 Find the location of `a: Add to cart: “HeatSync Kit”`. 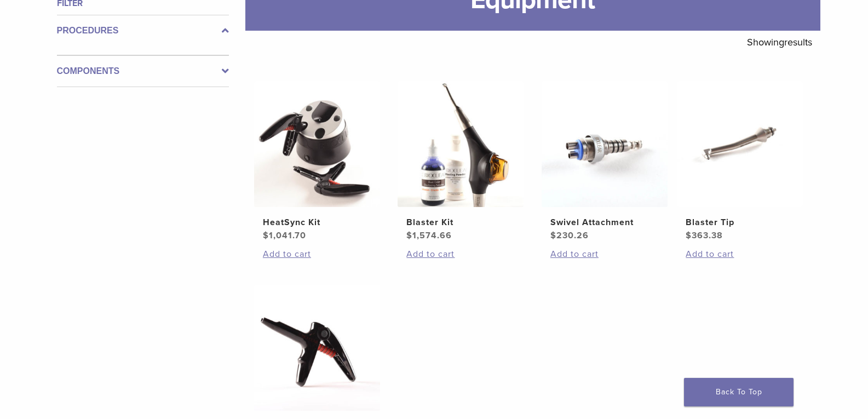

a: Add to cart: “HeatSync Kit” is located at coordinates (317, 254).